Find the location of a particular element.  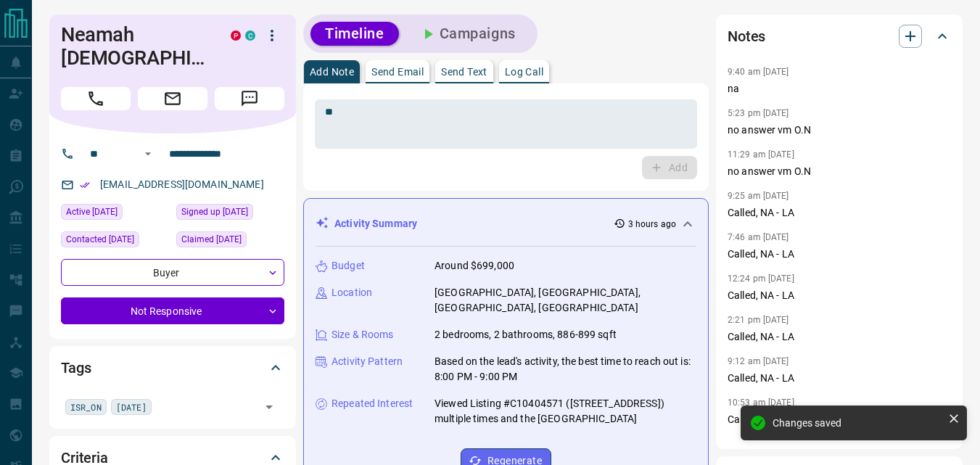

div: Mon Sep 15 2025 is located at coordinates (114, 241).